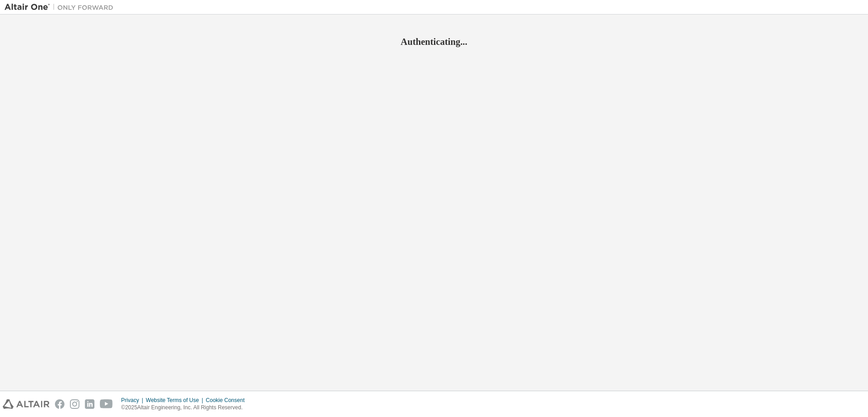 The width and height of the screenshot is (868, 417). I want to click on p: © 2025 Altair Engineering, Inc. All Rights Reserved., so click(186, 408).